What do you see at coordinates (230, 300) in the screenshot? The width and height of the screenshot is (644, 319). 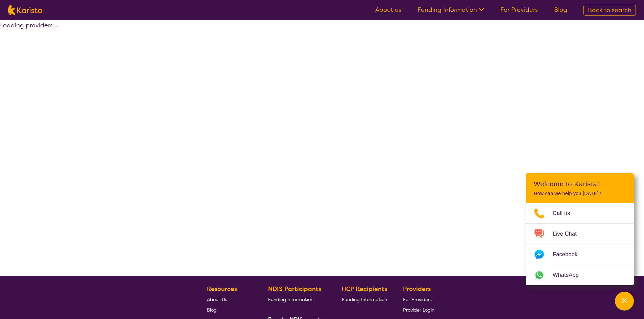 I see `a: About Us` at bounding box center [230, 300].